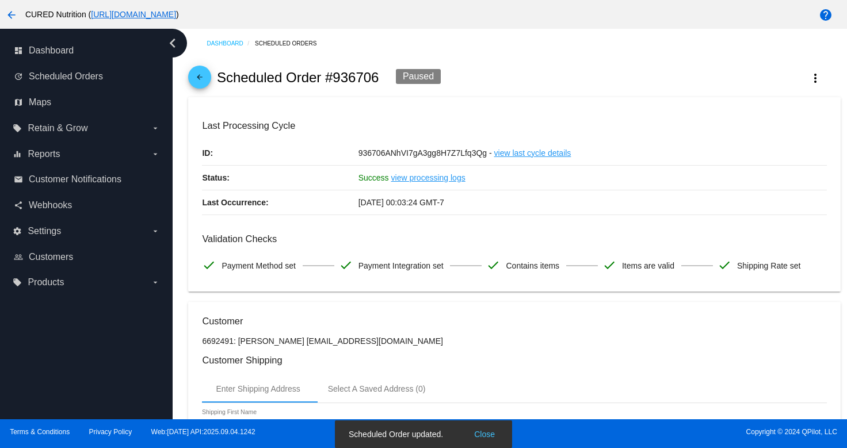  Describe the element at coordinates (40, 102) in the screenshot. I see `span: Maps` at that location.